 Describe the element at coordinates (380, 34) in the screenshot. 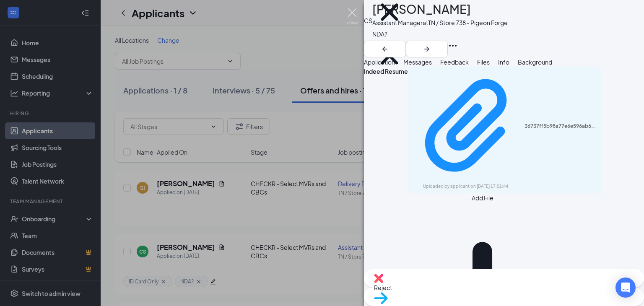

I see `span: NDA?` at that location.